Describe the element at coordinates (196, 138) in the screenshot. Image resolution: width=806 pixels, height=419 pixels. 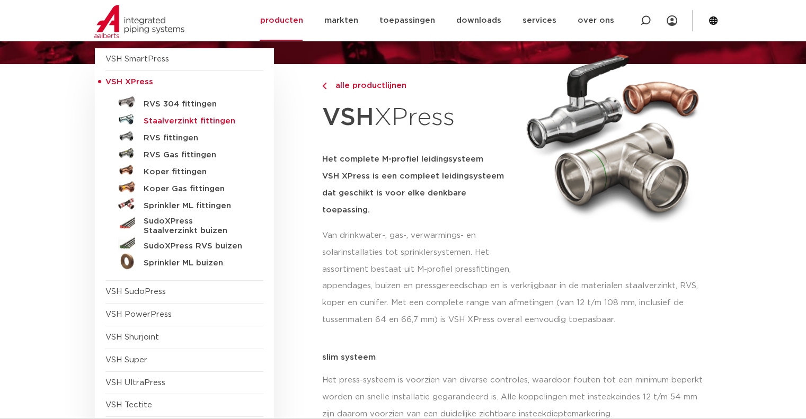
I see `h5: RVS fittingen` at that location.